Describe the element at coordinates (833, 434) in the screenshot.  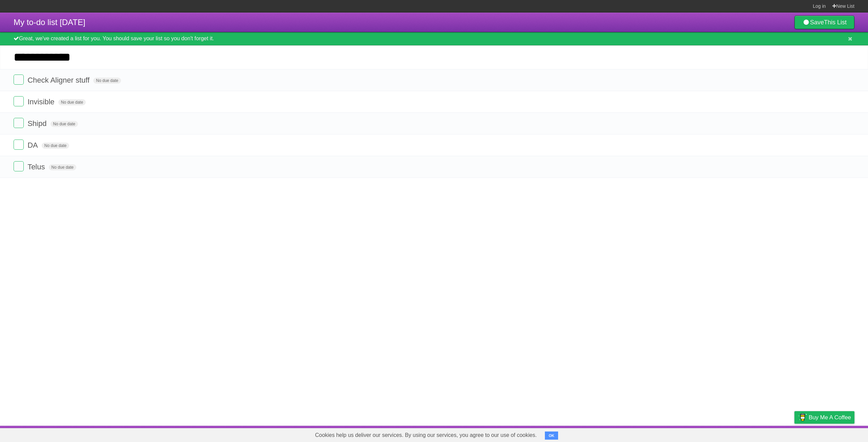
I see `a: Suggest a feature` at that location.